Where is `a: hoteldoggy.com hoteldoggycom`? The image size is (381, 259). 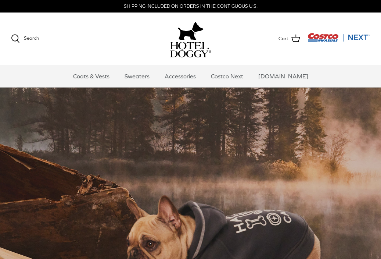
a: hoteldoggy.com hoteldoggycom is located at coordinates (191, 39).